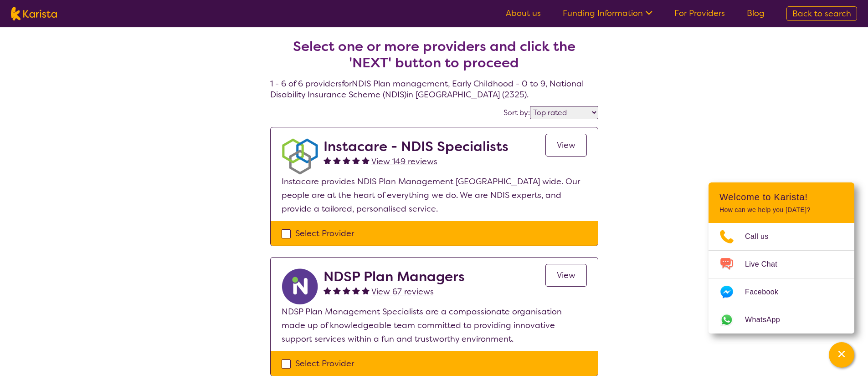 The width and height of the screenshot is (868, 379). I want to click on a: Funding Information, so click(607, 14).